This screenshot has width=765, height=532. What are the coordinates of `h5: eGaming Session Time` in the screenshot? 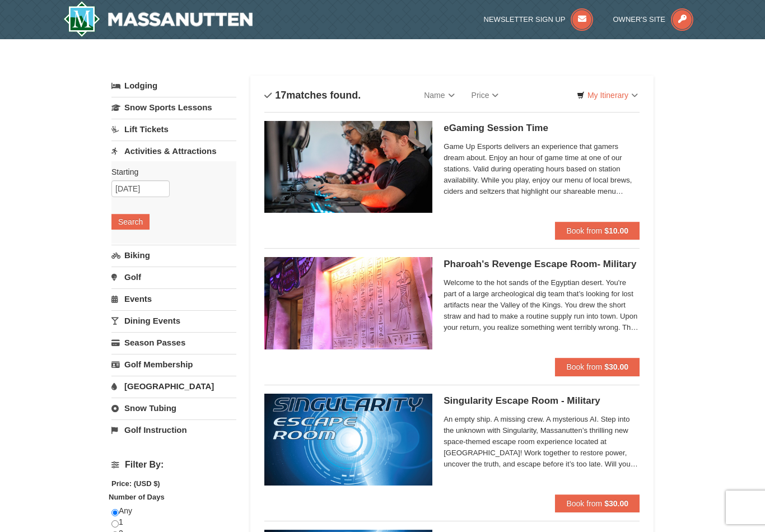 It's located at (542, 128).